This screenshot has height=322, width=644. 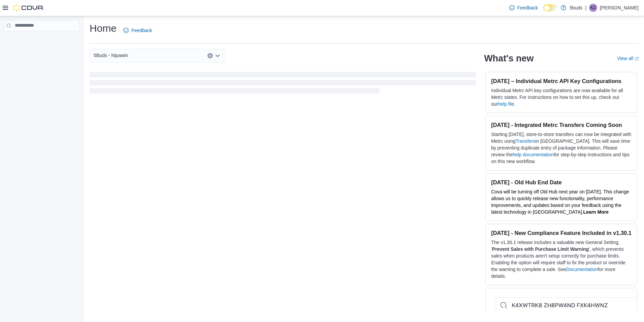 What do you see at coordinates (544, 12) in the screenshot?
I see `span: Dark Mode` at bounding box center [544, 12].